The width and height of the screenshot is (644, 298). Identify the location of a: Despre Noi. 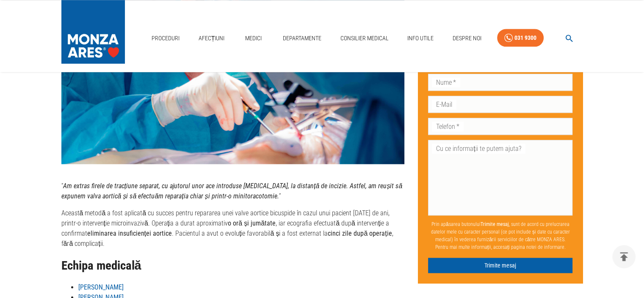
(467, 38).